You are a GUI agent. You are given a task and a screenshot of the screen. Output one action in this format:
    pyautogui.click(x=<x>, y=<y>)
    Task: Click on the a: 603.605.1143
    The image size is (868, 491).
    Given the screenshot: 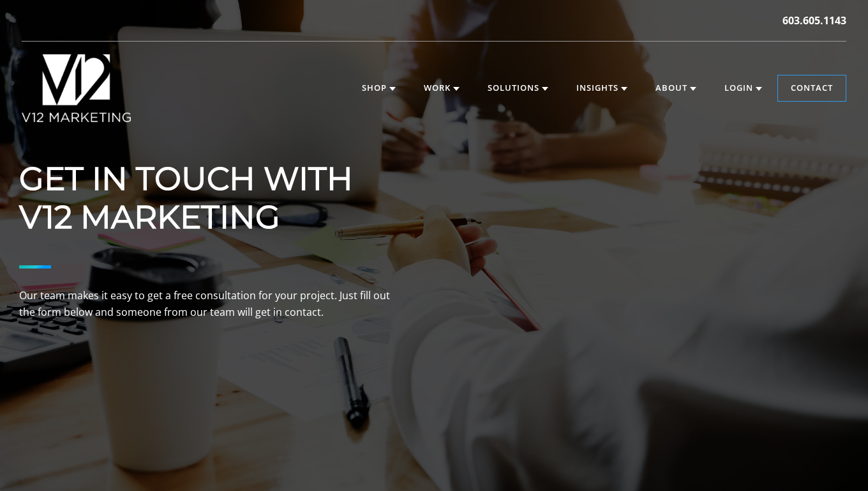 What is the action you would take?
    pyautogui.click(x=814, y=20)
    